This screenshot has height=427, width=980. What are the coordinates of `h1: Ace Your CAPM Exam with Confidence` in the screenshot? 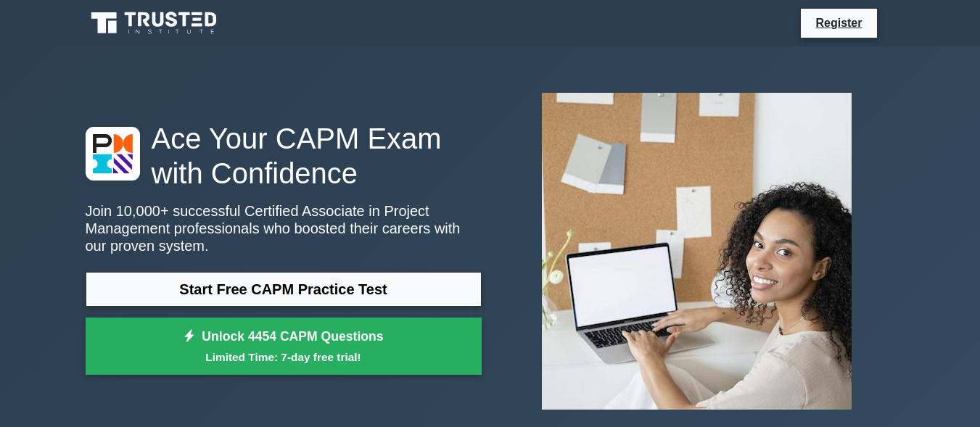 It's located at (284, 156).